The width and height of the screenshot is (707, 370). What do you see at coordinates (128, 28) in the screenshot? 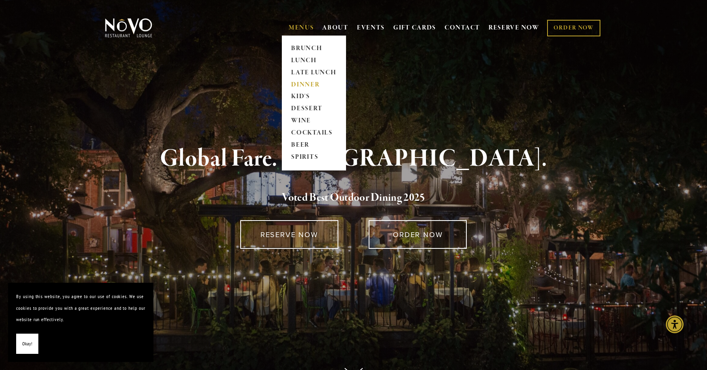
I see `img: Novo Restaurant &amp; Lounge` at bounding box center [128, 28].